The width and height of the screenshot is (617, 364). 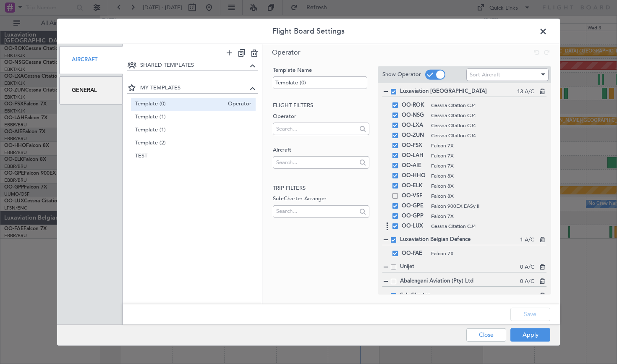 I want to click on span: OO-LAH, so click(x=414, y=155).